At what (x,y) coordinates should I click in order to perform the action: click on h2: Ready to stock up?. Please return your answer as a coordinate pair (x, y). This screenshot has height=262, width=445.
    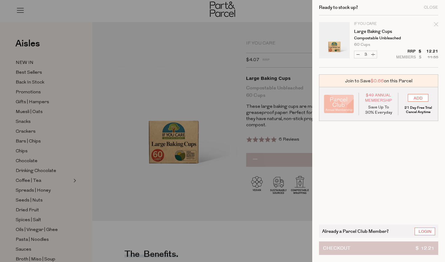
    Looking at the image, I should click on (338, 7).